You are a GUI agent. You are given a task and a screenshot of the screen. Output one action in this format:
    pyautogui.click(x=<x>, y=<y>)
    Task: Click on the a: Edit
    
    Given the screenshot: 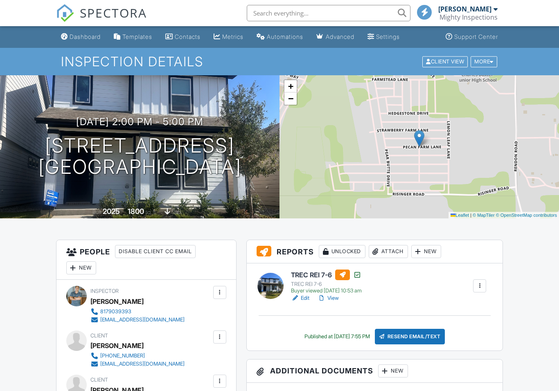 What is the action you would take?
    pyautogui.click(x=300, y=298)
    